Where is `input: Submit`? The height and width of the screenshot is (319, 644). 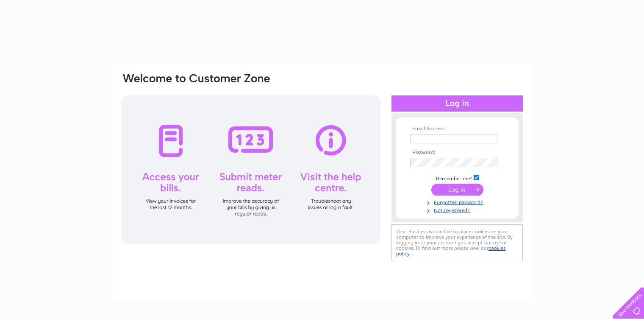
input: Submit is located at coordinates (457, 189).